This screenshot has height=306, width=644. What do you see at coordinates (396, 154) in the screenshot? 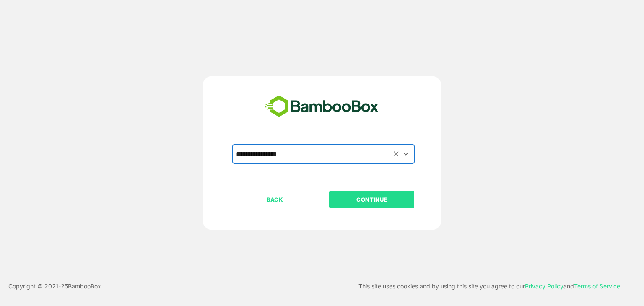
I see `button: Clear` at bounding box center [396, 154].